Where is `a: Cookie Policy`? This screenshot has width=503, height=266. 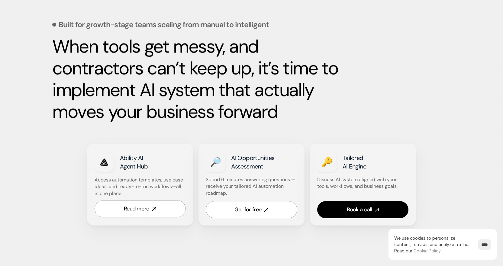 a: Cookie Policy is located at coordinates (427, 251).